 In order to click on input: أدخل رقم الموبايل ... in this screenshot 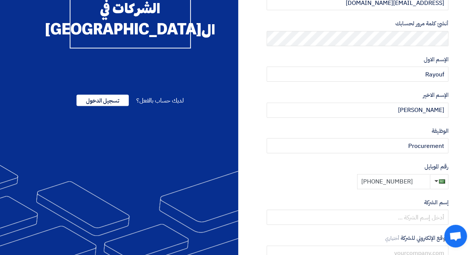, I will do `click(394, 182)`.